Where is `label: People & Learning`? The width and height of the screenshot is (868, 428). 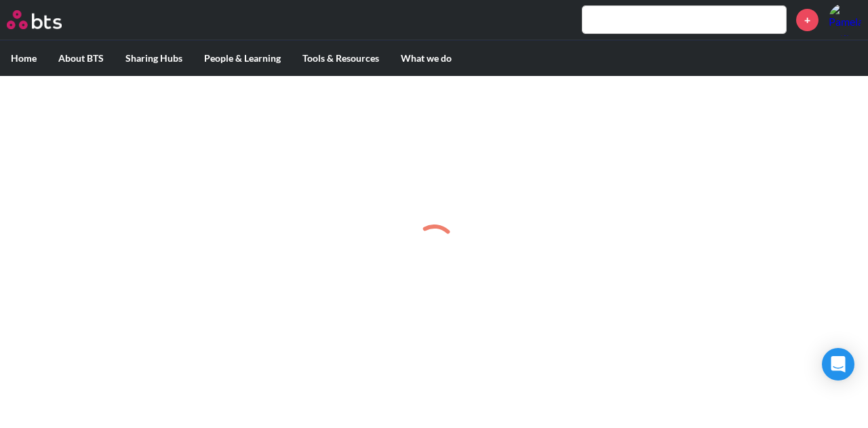
label: People & Learning is located at coordinates (242, 58).